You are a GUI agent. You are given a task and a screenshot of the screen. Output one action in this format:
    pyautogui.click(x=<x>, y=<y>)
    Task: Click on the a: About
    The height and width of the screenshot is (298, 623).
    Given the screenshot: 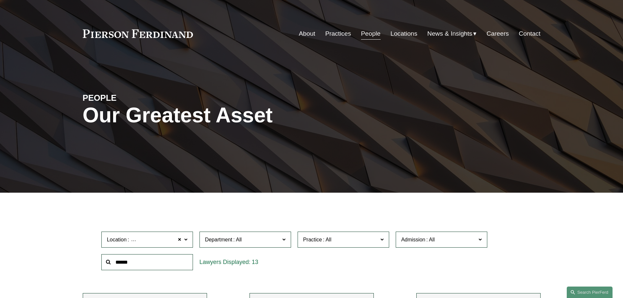 What is the action you would take?
    pyautogui.click(x=307, y=34)
    